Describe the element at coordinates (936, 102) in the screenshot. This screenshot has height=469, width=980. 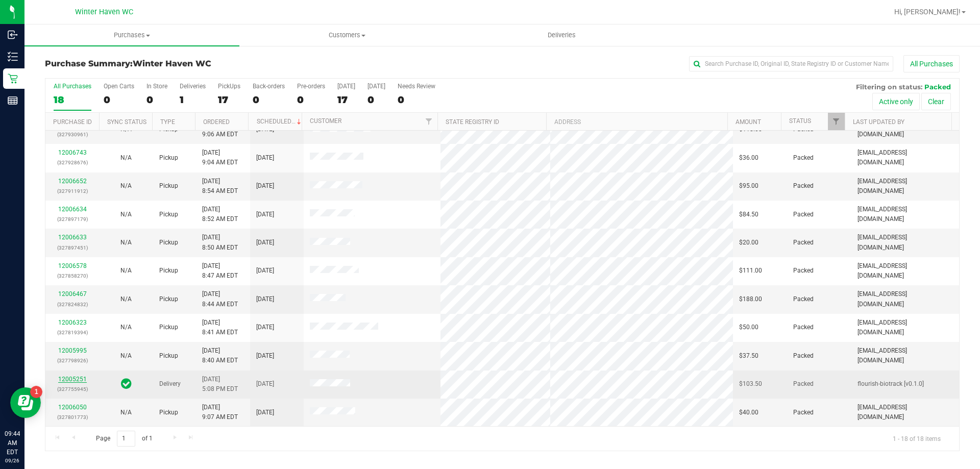
I see `button: Clear` at that location.